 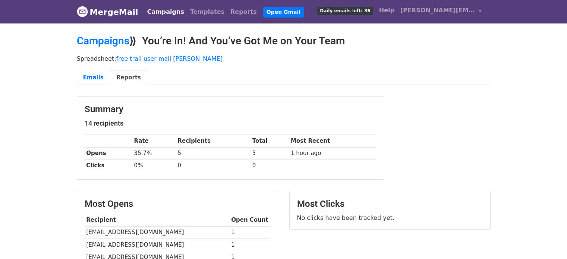 What do you see at coordinates (157, 220) in the screenshot?
I see `th: Recipient` at bounding box center [157, 220].